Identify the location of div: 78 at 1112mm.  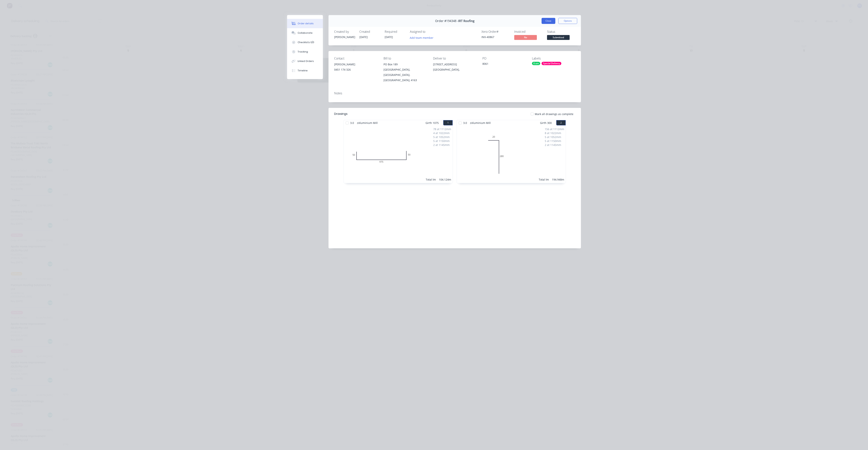
(442, 129).